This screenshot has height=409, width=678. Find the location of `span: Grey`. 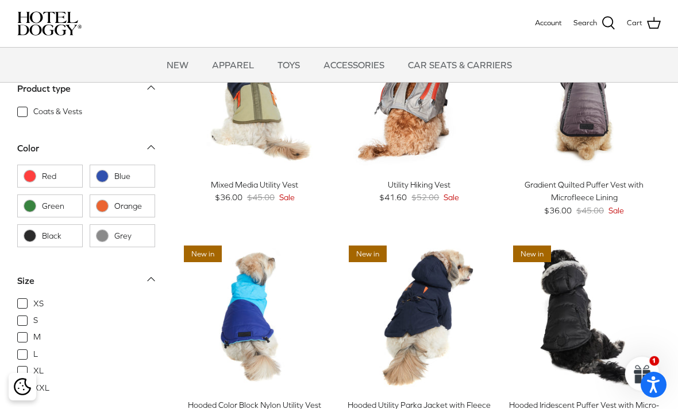

span: Grey is located at coordinates (131, 237).